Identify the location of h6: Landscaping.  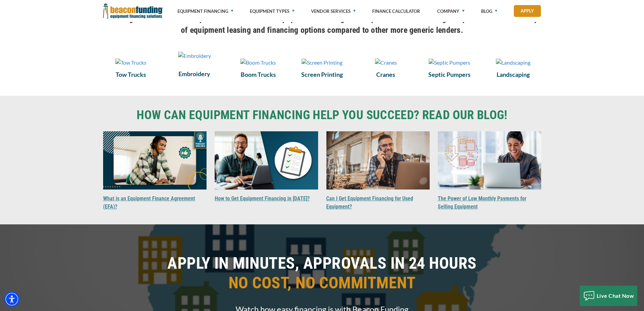
(513, 74).